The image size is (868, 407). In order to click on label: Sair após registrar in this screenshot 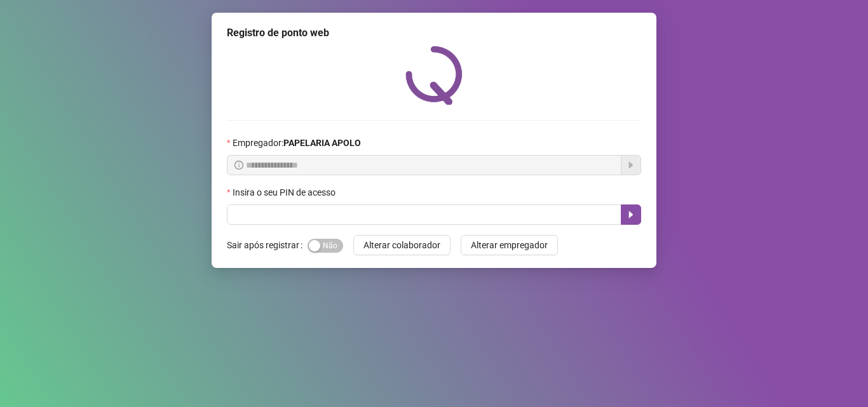, I will do `click(267, 245)`.